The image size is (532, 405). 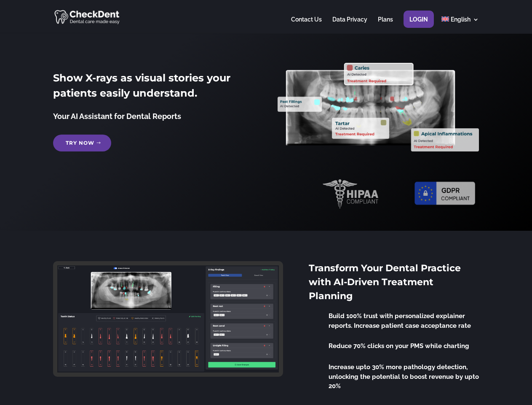 I want to click on a: Contact Us, so click(x=306, y=24).